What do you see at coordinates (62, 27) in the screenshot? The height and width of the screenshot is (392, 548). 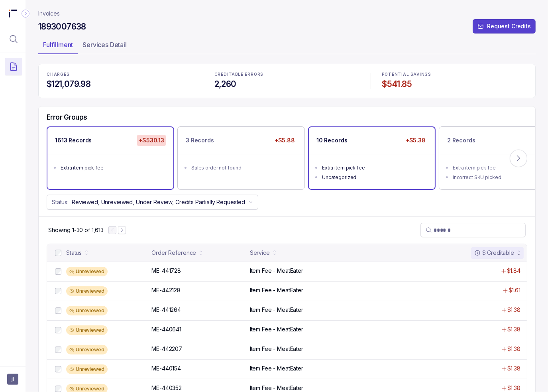 I see `h4: 1893007638` at bounding box center [62, 27].